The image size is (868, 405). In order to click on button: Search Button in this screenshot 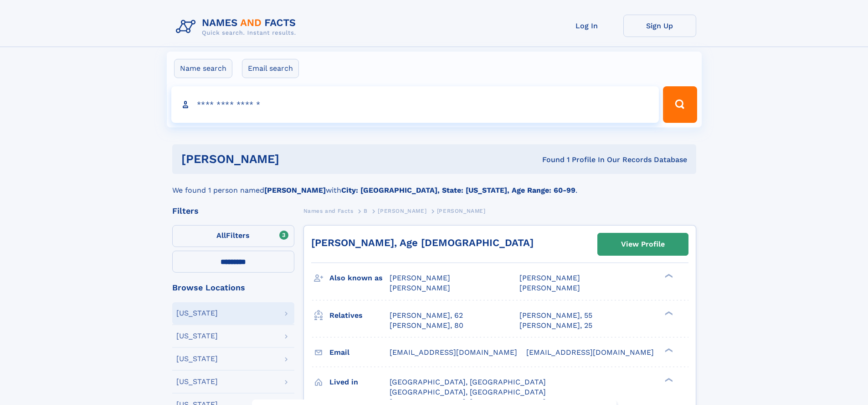, I will do `click(680, 105)`.